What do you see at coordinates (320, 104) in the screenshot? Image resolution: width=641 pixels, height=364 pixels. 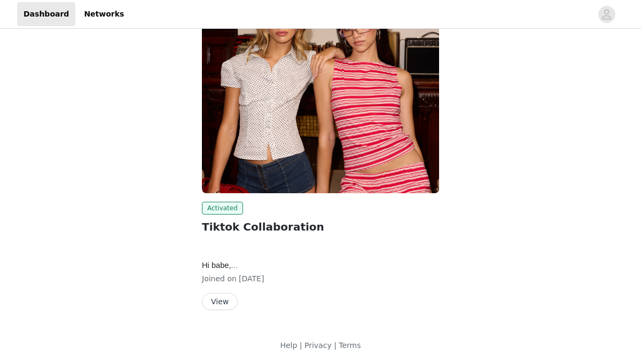 I see `img: Edikted` at bounding box center [320, 104].